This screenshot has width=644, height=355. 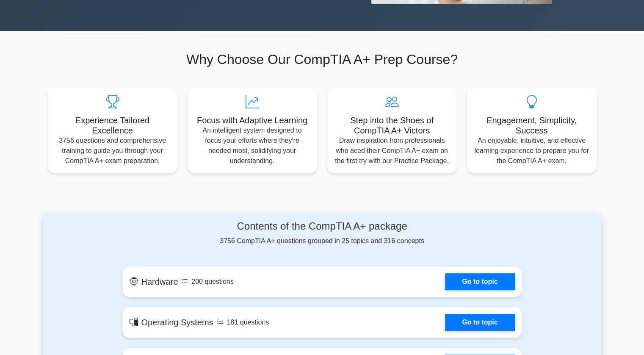 I want to click on p: Draw inspiration from professionals who aced their CompTIA A+ exam on the first try with our Prac..., so click(x=392, y=151).